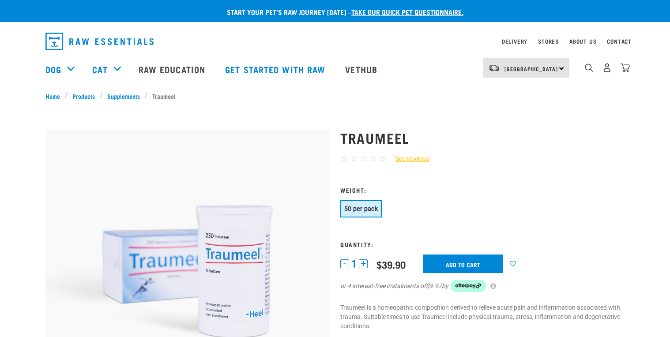  I want to click on a: Vethub, so click(362, 69).